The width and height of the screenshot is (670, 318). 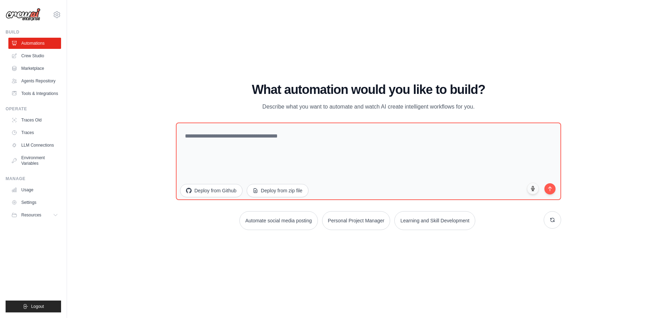 What do you see at coordinates (35, 120) in the screenshot?
I see `a: Traces Old` at bounding box center [35, 120].